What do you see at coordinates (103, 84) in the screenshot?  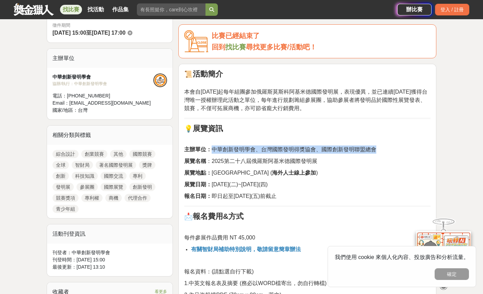 I see `div: 協辦/執行： 中華創新發明學會` at bounding box center [103, 84].